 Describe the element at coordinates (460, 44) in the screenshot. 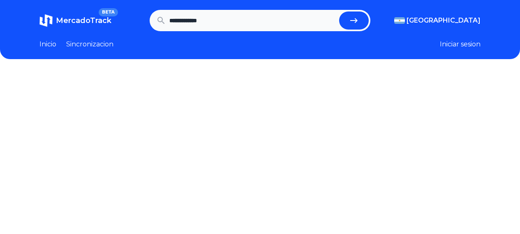

I see `button: Iniciar sesion` at that location.